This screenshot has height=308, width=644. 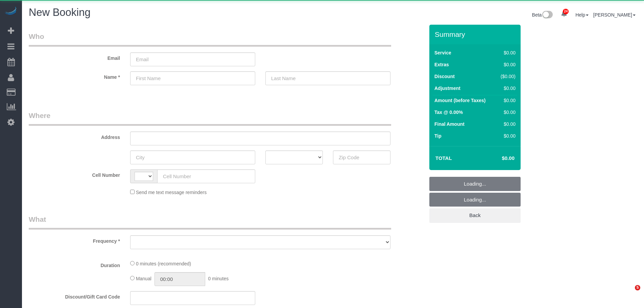 I want to click on input: First Name, so click(x=193, y=78).